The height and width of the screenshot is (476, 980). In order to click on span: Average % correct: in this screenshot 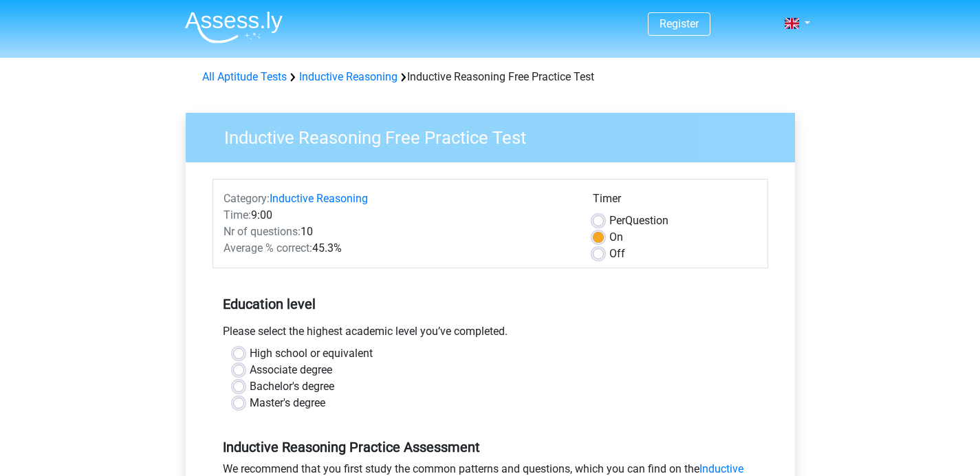, I will do `click(267, 247)`.